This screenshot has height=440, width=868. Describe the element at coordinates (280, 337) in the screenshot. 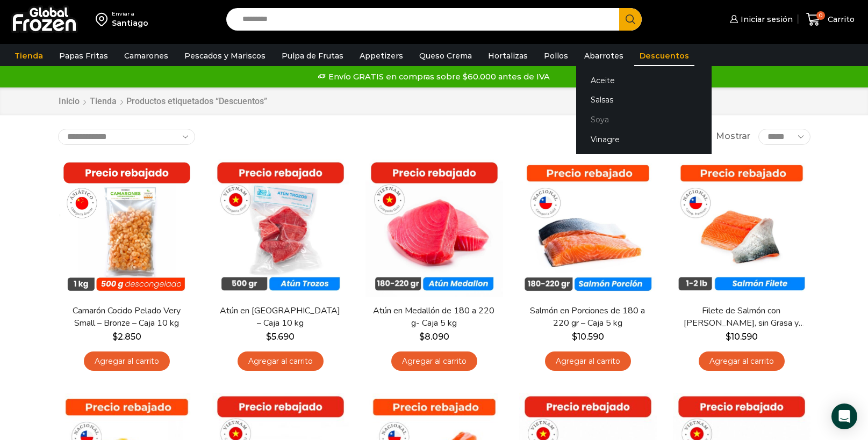

I see `bdi: 5.690` at that location.